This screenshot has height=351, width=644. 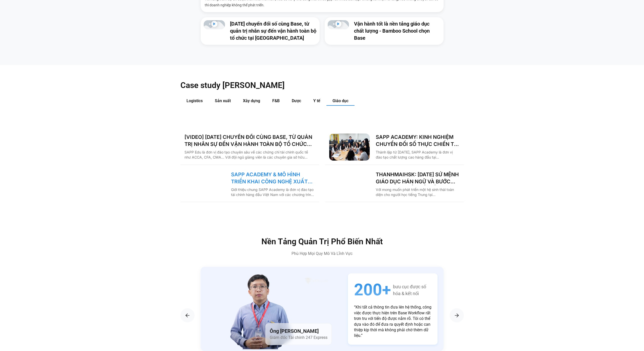 What do you see at coordinates (392, 322) in the screenshot?
I see `p: “Khi tất cả thông tin đưa lên hệ thống, công việc được thực hiện trên Base Workflow rất trơn tru ...` at bounding box center [392, 322].